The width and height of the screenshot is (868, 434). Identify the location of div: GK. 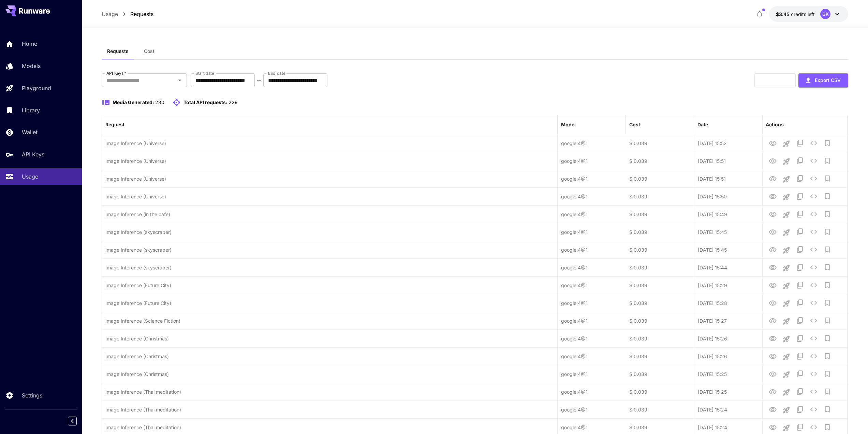
(826, 14).